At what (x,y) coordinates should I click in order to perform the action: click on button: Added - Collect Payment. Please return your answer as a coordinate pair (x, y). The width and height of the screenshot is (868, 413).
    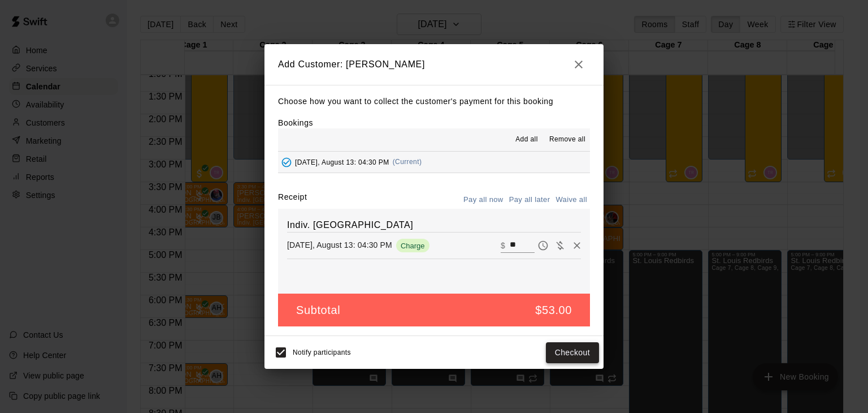
    Looking at the image, I should click on (287, 162).